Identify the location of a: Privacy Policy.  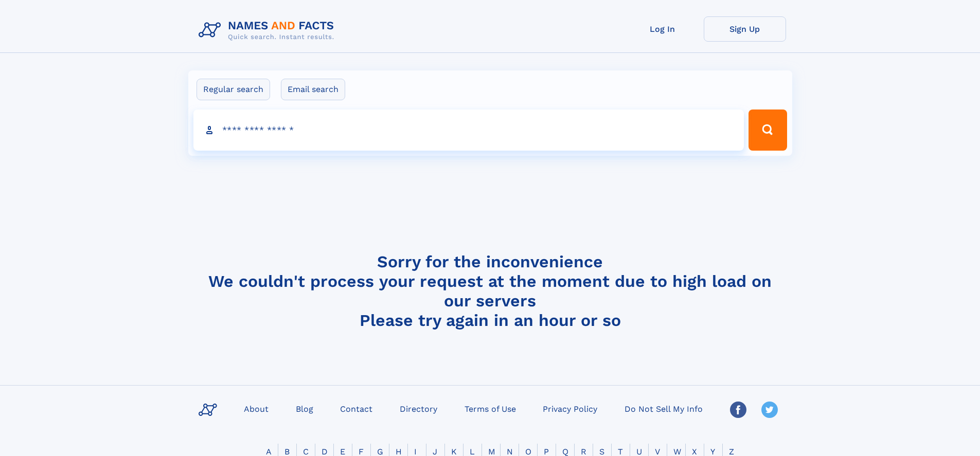
(570, 409).